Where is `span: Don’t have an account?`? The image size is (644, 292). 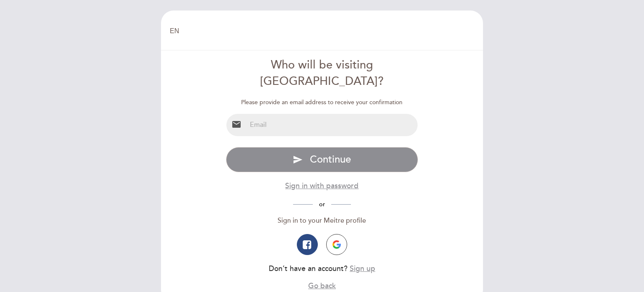
span: Don’t have an account? is located at coordinates (308, 268).